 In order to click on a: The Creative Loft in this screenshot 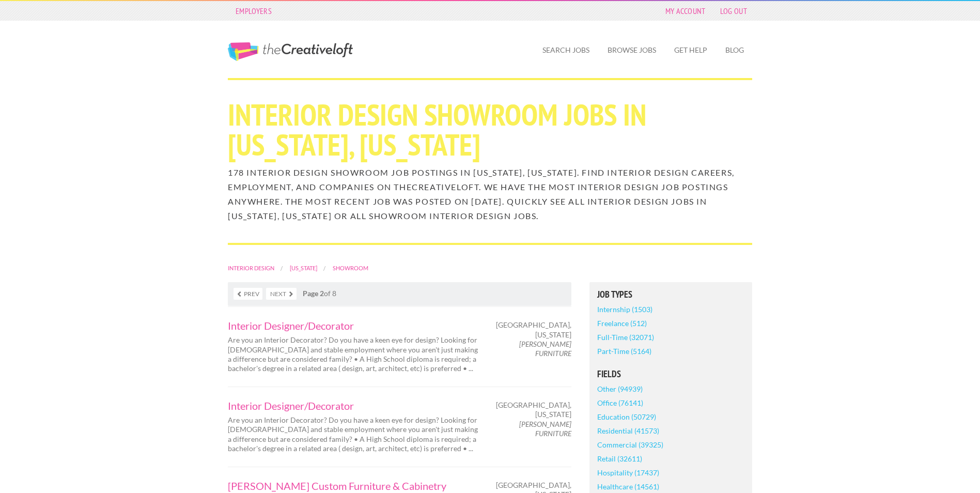, I will do `click(290, 52)`.